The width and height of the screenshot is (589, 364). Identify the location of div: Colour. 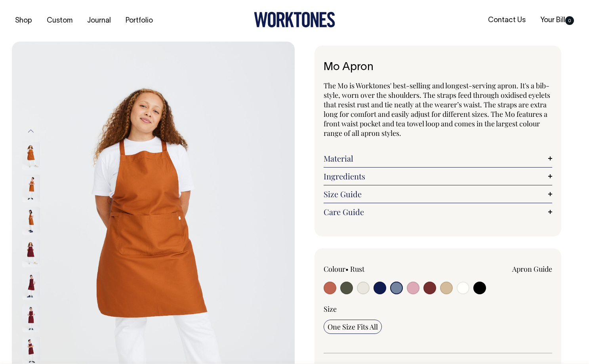
(369, 269).